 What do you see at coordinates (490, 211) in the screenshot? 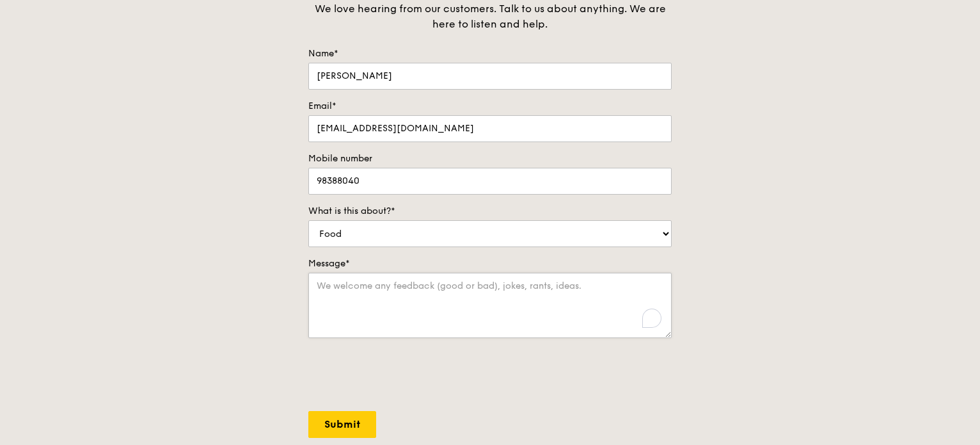
I see `label: What is this about?*` at bounding box center [490, 211].